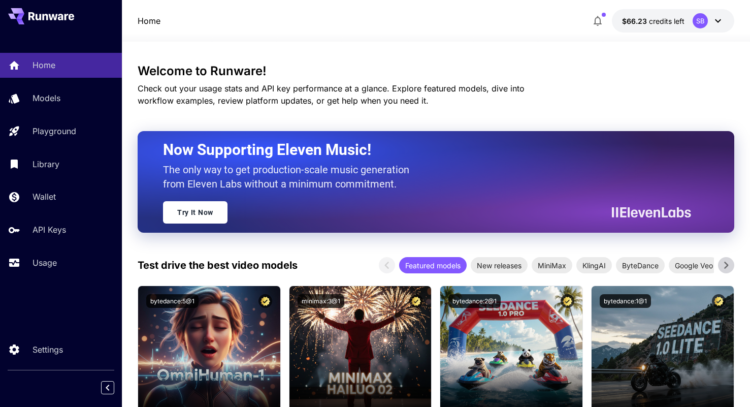  I want to click on span: MiniMax, so click(552, 265).